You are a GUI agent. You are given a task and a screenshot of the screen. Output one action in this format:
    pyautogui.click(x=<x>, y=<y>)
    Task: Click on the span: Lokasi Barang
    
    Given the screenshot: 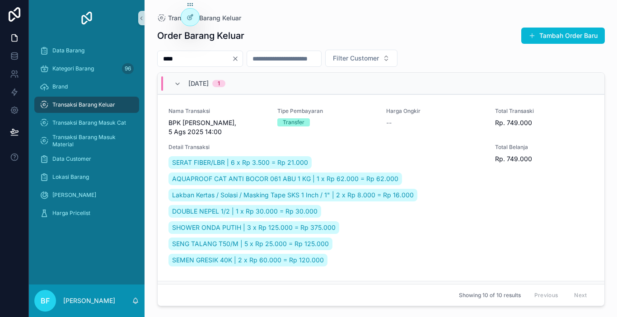 What is the action you would take?
    pyautogui.click(x=70, y=177)
    